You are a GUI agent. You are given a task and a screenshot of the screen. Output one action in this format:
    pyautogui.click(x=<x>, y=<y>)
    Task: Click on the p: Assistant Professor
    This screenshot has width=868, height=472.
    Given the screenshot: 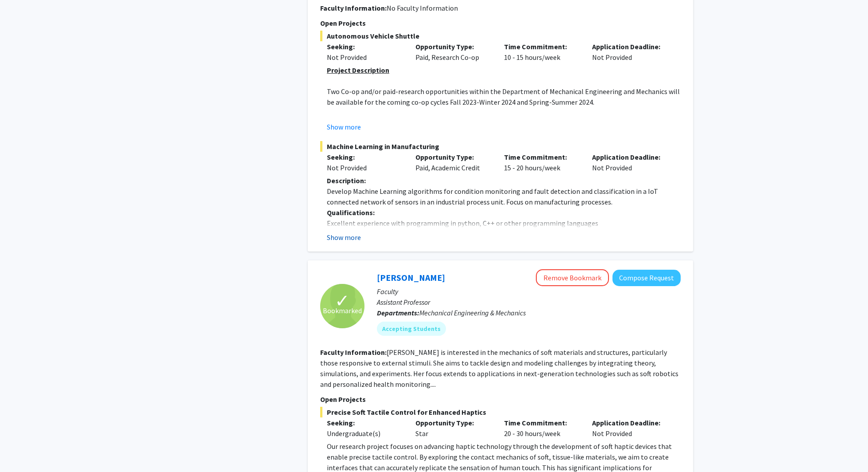 What is the action you would take?
    pyautogui.click(x=529, y=302)
    